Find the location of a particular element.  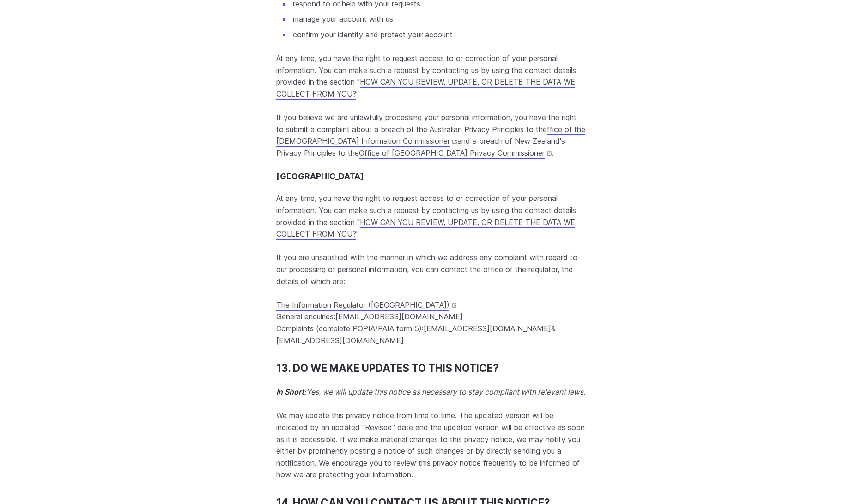

a: 13. DO WE MAKE UPDATES TO THIS NOTICE? is located at coordinates (387, 368).